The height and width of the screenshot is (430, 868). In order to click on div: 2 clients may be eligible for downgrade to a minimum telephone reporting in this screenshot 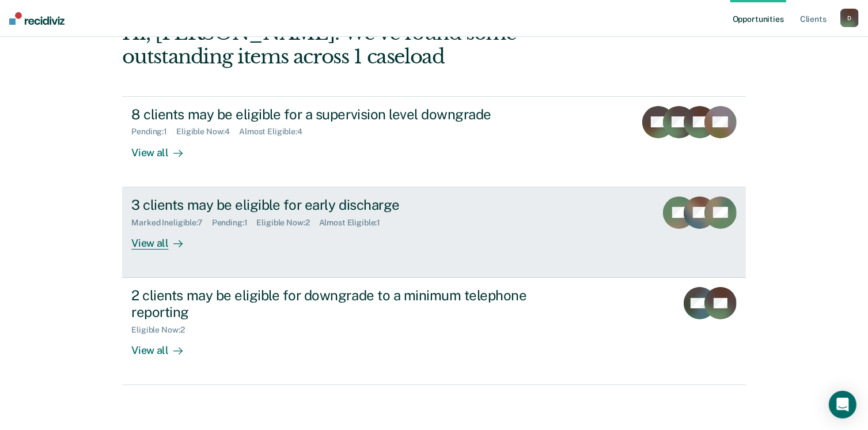, I will do `click(333, 303)`.